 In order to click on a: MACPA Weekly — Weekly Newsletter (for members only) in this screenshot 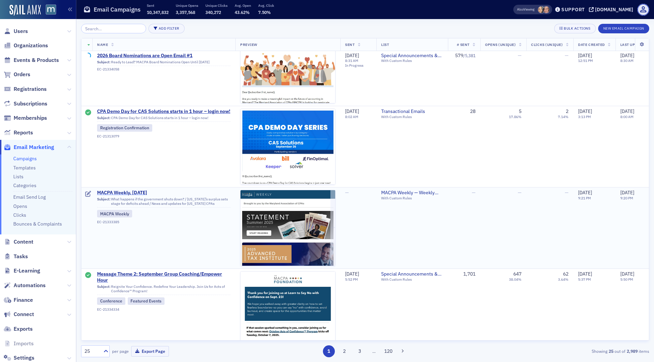, I will do `click(412, 193)`.